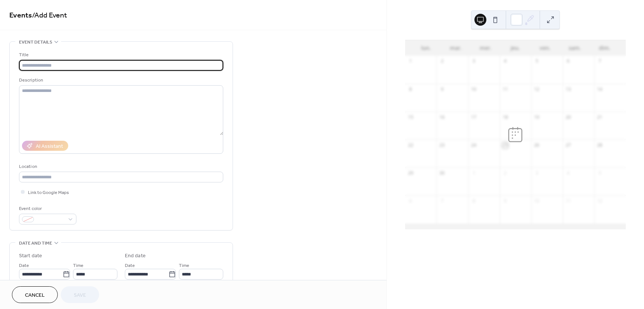 This screenshot has height=309, width=644. Describe the element at coordinates (410, 117) in the screenshot. I see `div: 15` at that location.